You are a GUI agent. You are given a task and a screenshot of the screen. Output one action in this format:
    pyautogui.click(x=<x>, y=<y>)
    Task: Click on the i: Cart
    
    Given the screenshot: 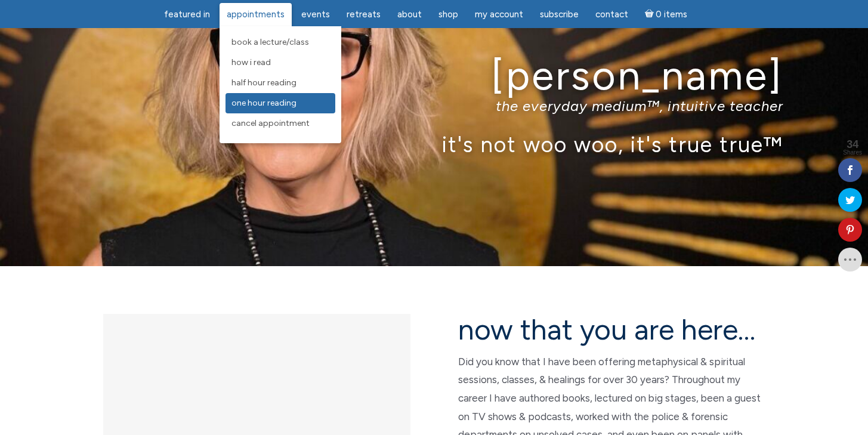 What is the action you would take?
    pyautogui.click(x=650, y=14)
    